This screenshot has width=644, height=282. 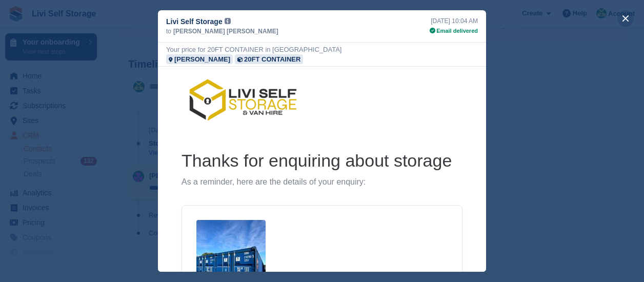 I want to click on h1: Thanks for enquiring about storage, so click(x=164, y=94).